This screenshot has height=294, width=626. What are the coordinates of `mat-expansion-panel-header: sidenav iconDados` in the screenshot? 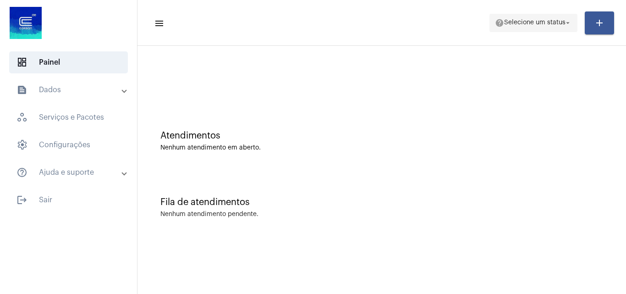 It's located at (71, 90).